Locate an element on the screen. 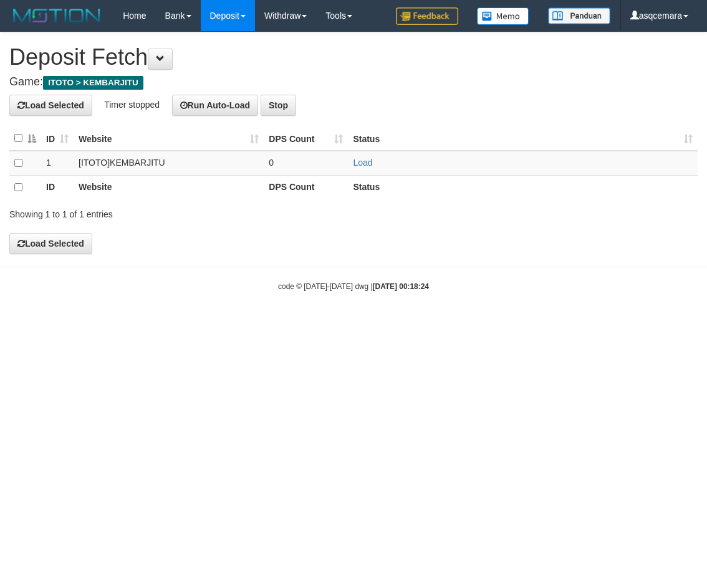 The image size is (707, 588). img: panduan.png is located at coordinates (579, 15).